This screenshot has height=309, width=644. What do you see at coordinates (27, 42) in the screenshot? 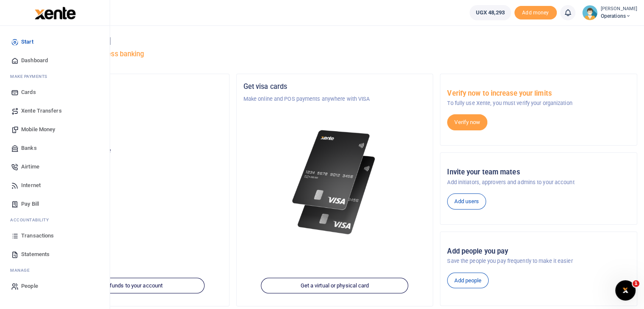
I see `span: Start` at bounding box center [27, 42].